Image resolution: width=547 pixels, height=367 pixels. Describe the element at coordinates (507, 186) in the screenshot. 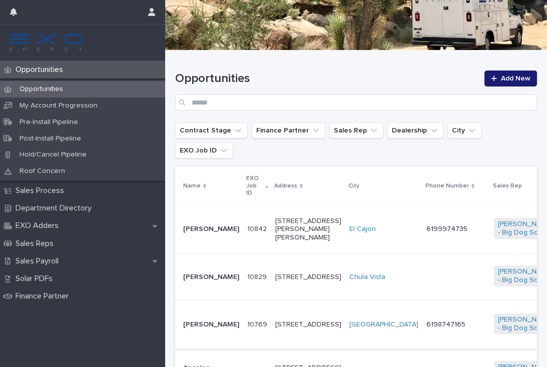

I see `p: Sales Rep` at that location.